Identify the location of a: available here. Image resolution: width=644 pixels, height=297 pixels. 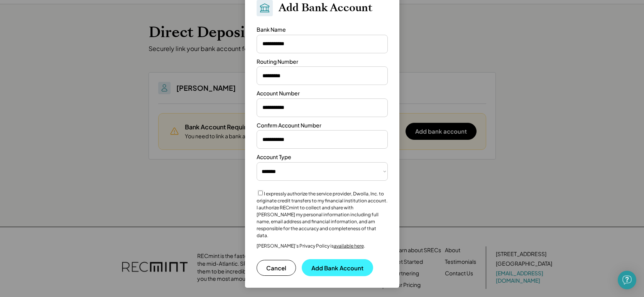
(349, 245).